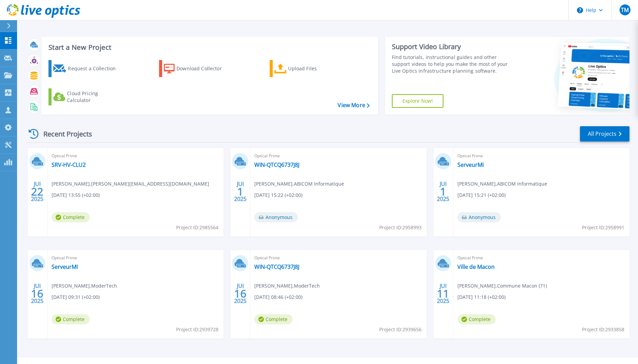  What do you see at coordinates (69, 165) in the screenshot?
I see `a: SRV-HV-CLU2` at bounding box center [69, 165].